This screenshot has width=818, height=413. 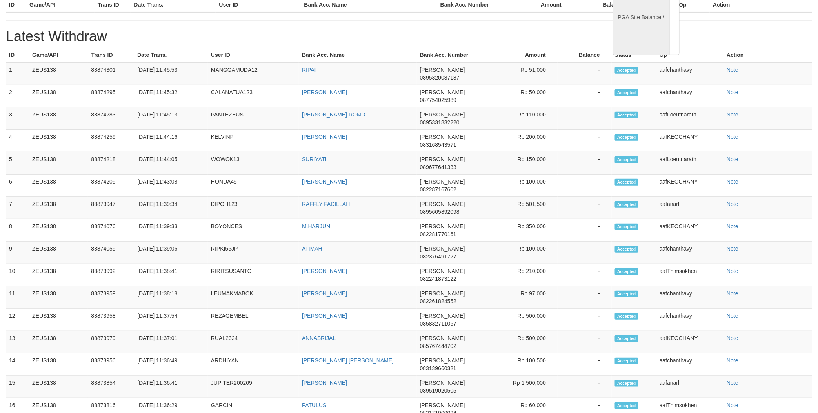 What do you see at coordinates (690, 208) in the screenshot?
I see `td: aafanarl` at bounding box center [690, 208].